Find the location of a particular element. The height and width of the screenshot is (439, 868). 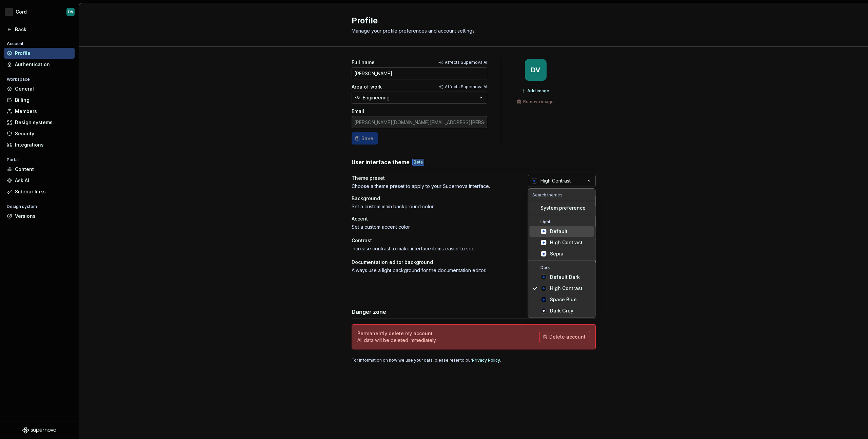

a: Privacy Policy is located at coordinates (486, 360).